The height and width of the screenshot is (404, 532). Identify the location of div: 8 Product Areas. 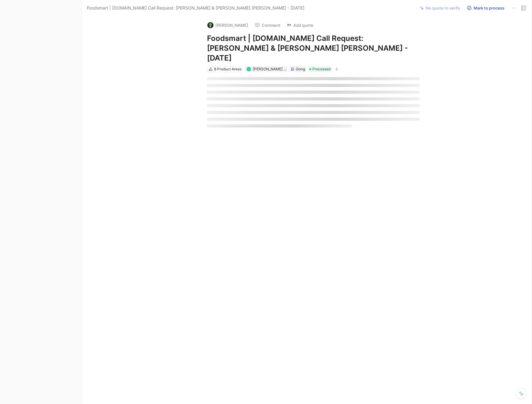
(227, 69).